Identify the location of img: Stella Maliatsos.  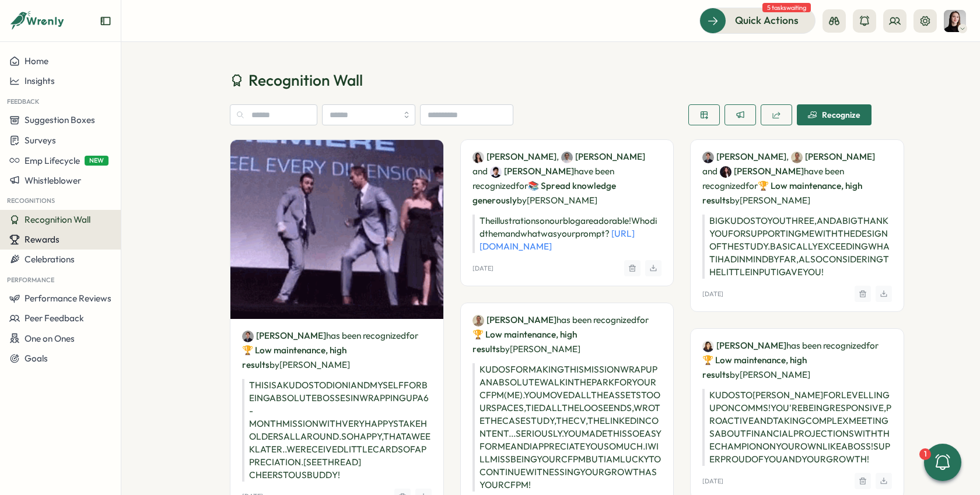
(726, 172).